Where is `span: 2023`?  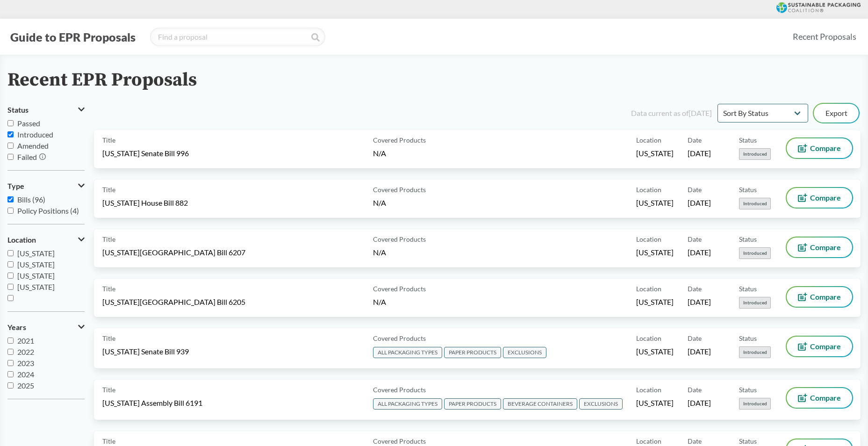 span: 2023 is located at coordinates (26, 363).